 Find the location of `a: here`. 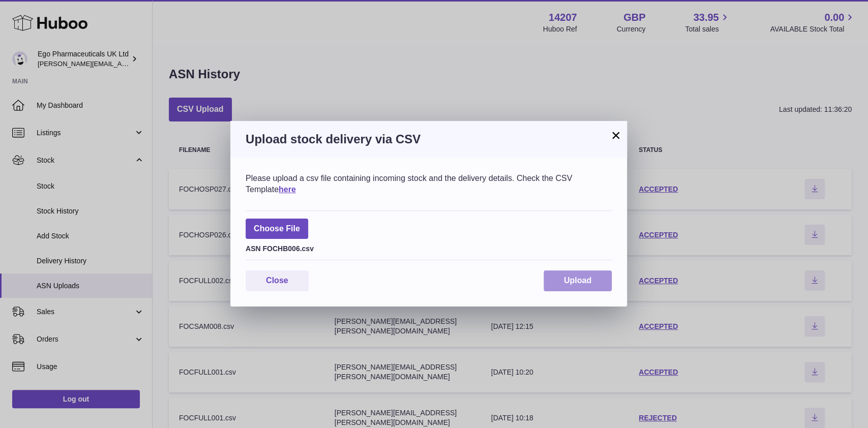

a: here is located at coordinates (287, 189).